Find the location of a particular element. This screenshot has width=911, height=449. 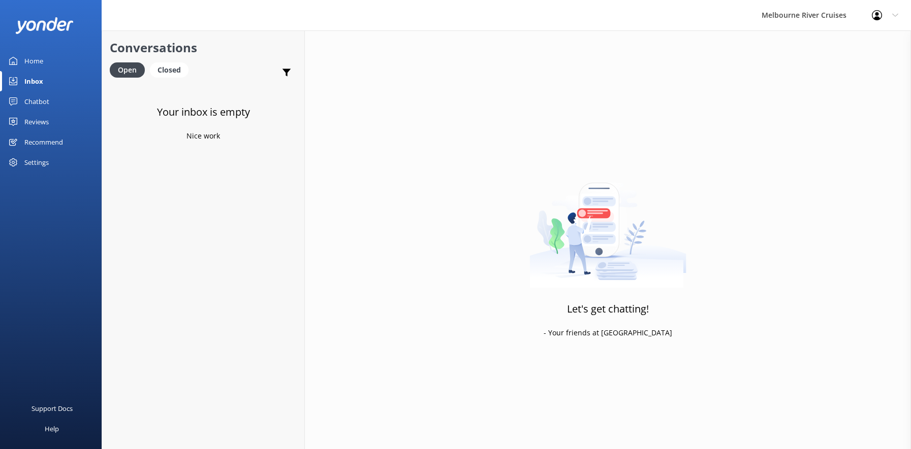

p: Nice work is located at coordinates (203, 136).